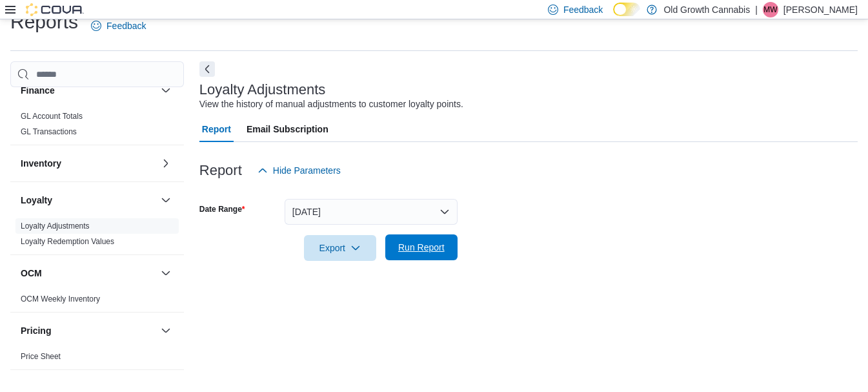  Describe the element at coordinates (52, 116) in the screenshot. I see `a: GL Account Totals` at that location.